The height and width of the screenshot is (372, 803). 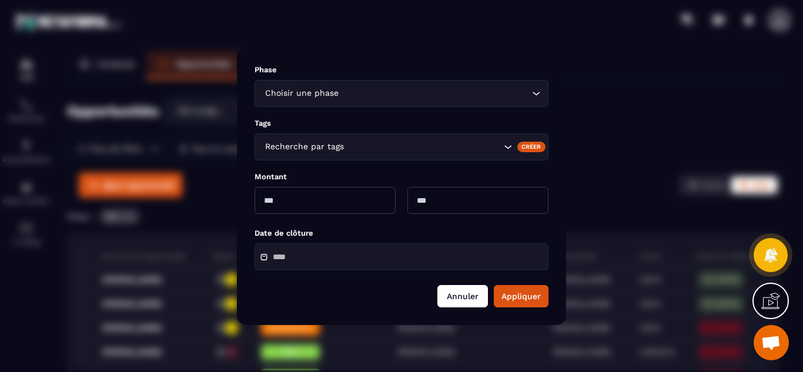 What do you see at coordinates (402, 176) in the screenshot?
I see `p: Montant` at bounding box center [402, 176].